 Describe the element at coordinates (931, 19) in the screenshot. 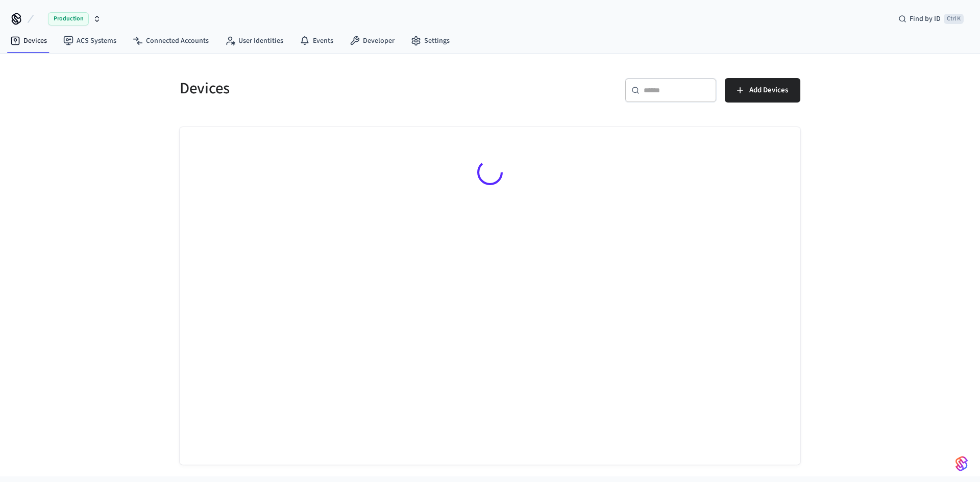

I see `div: Find by IDCtrl K` at that location.